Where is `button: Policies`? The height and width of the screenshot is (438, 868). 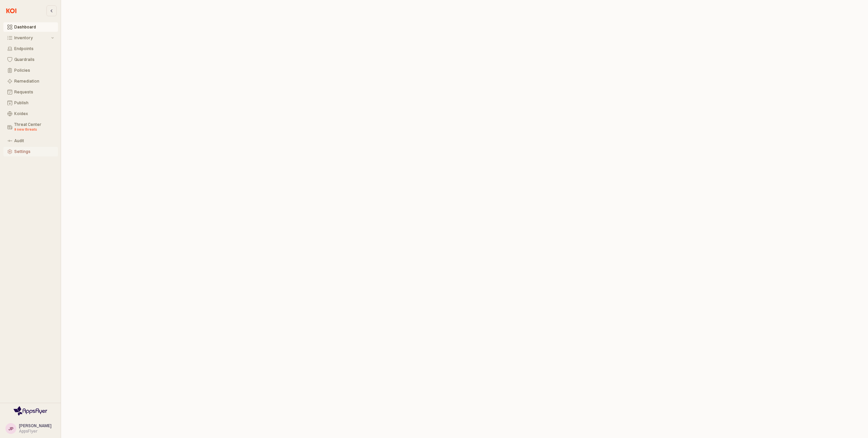
button: Policies is located at coordinates (30, 70).